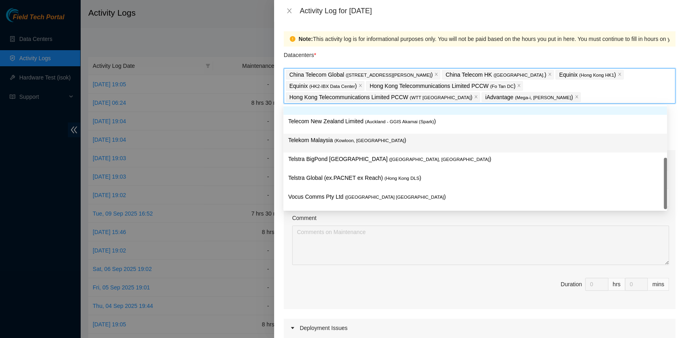 Image resolution: width=685 pixels, height=338 pixels. Describe the element at coordinates (495, 75) in the screenshot. I see `p: China Telecom HK )` at that location.